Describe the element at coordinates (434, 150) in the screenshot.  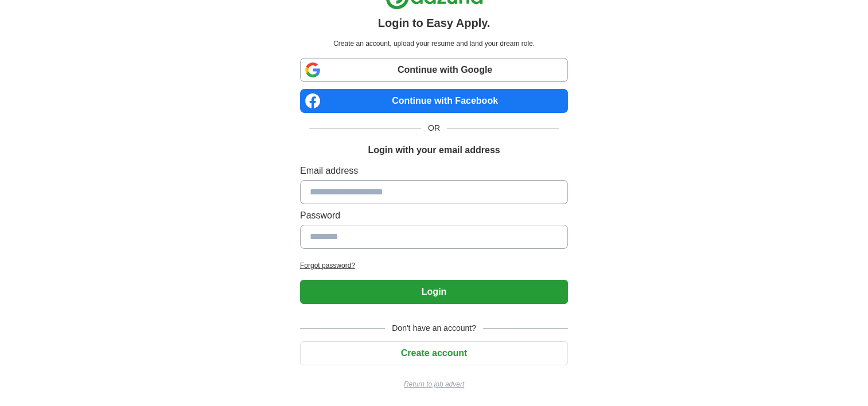
I see `h1: Login with your email address` at that location.